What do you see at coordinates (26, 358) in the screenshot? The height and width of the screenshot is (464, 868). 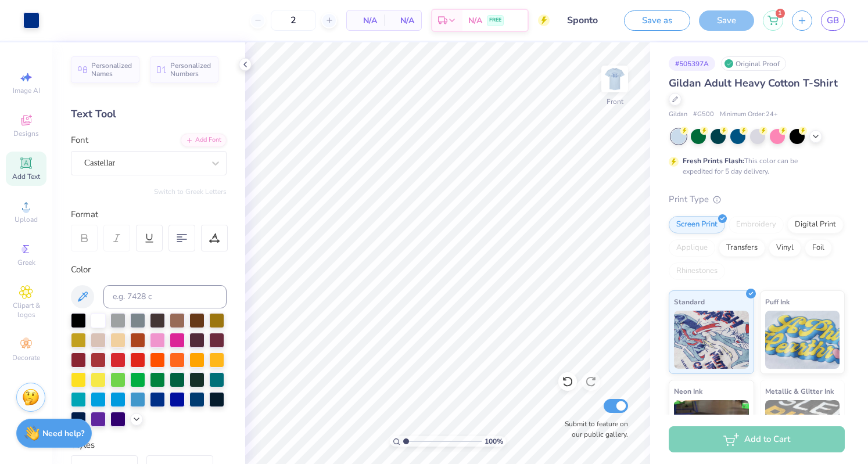 I see `span: Decorate` at bounding box center [26, 358].